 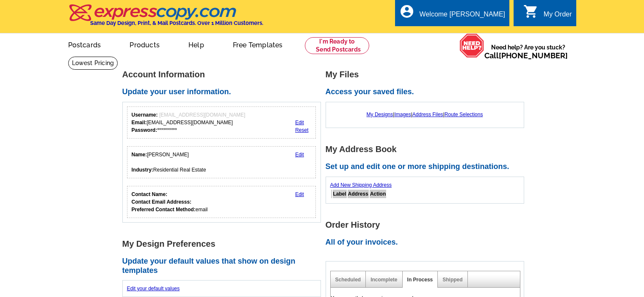 What do you see at coordinates (224, 74) in the screenshot?
I see `h1: Account Information` at bounding box center [224, 74].